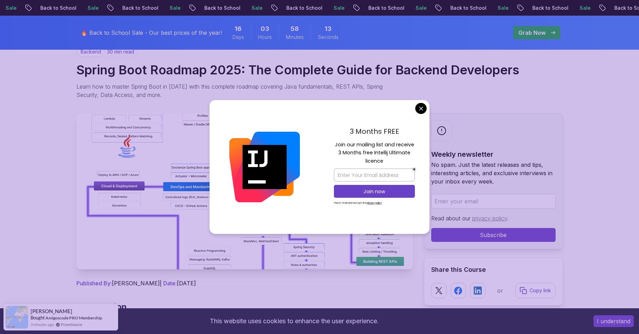  Describe the element at coordinates (42, 324) in the screenshot. I see `span: 3 minutes ago` at that location.